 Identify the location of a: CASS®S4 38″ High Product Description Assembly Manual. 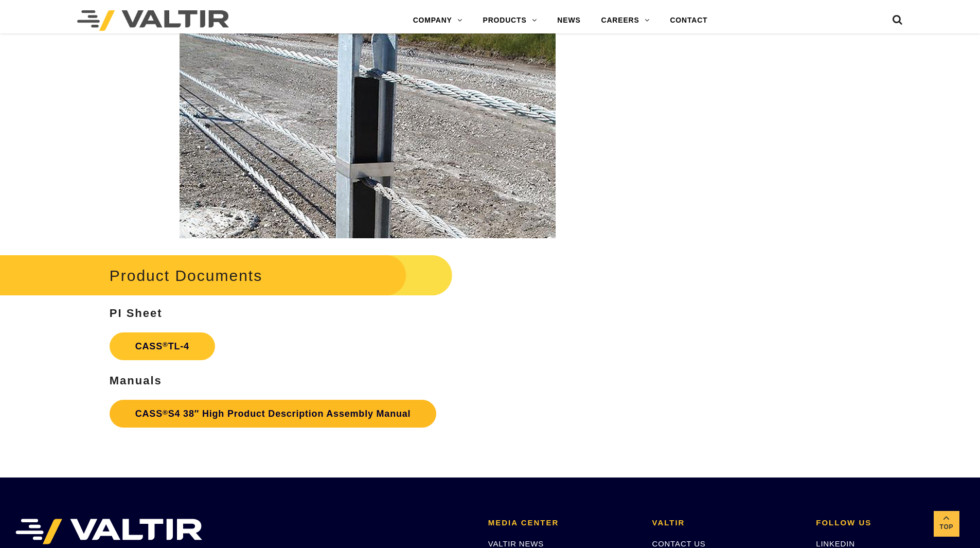
(273, 413).